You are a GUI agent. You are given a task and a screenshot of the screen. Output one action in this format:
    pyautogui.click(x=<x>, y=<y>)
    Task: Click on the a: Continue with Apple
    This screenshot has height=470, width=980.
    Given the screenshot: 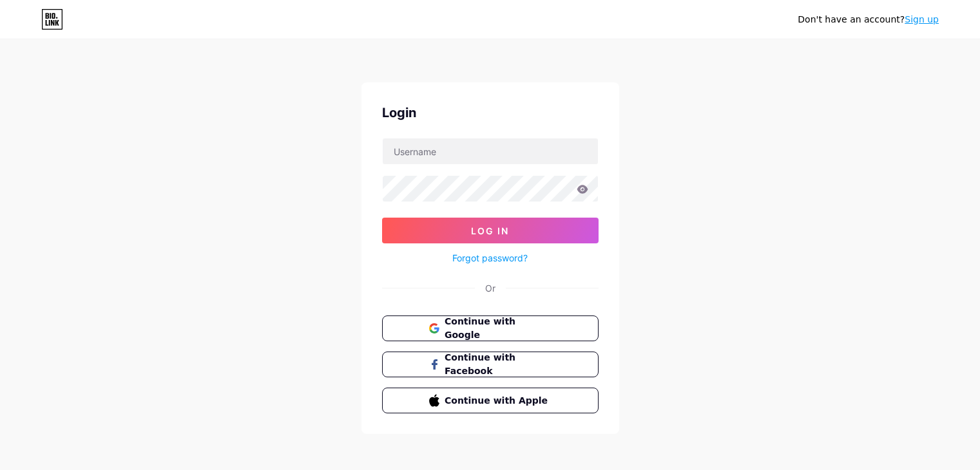 What is the action you would take?
    pyautogui.click(x=490, y=400)
    